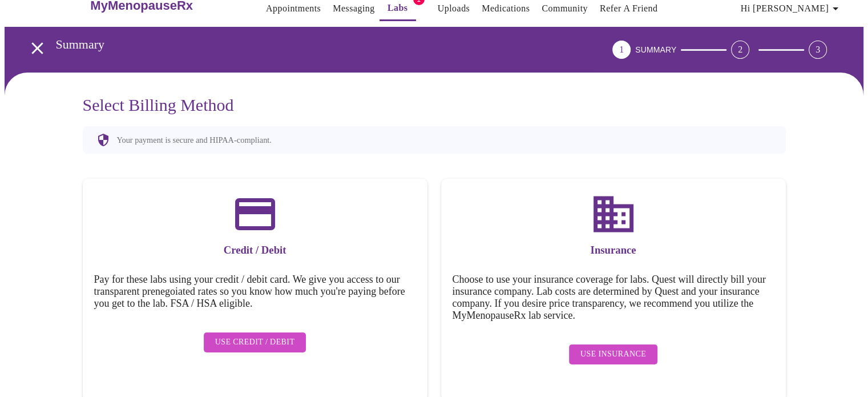 The width and height of the screenshot is (868, 397). What do you see at coordinates (564, 8) in the screenshot?
I see `a: Community` at bounding box center [564, 8].